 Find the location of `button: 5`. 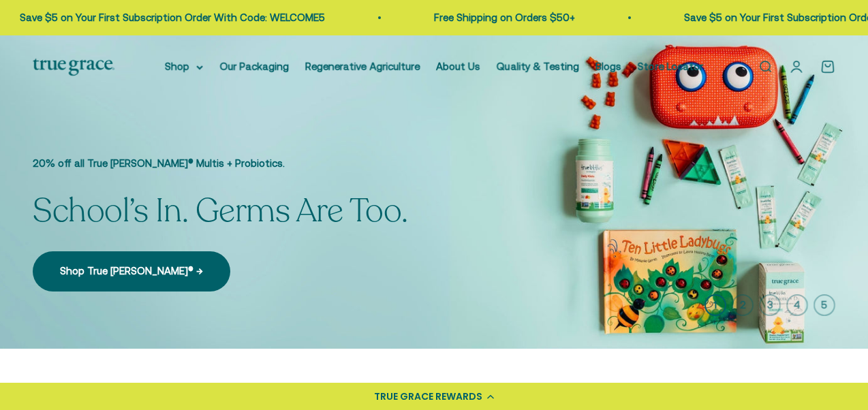

button: 5 is located at coordinates (824, 305).